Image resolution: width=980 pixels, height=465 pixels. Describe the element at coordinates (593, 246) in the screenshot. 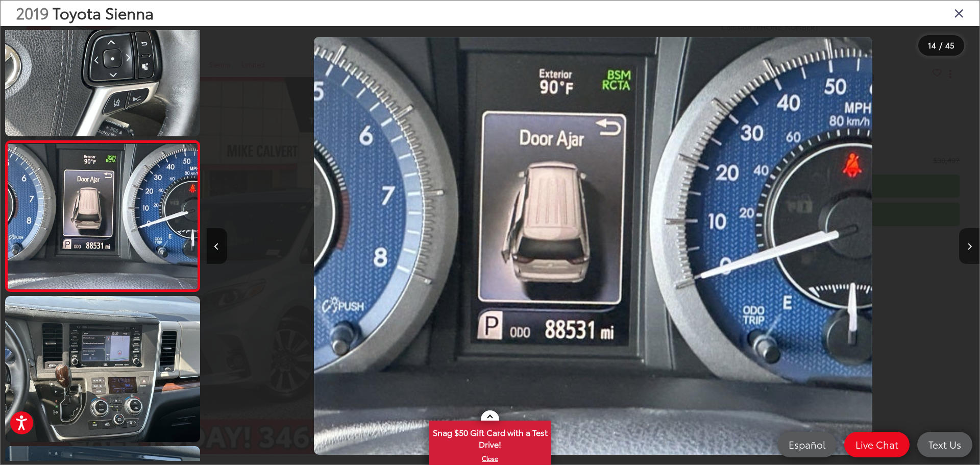

I see `div: 2019 Toyota Sienna Limited 13` at that location.